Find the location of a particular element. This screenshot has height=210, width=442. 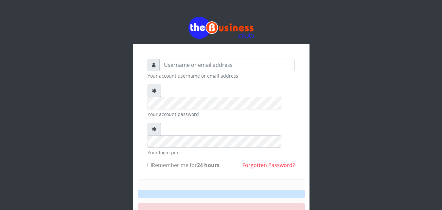

small: Your account username or email address is located at coordinates (221, 76).